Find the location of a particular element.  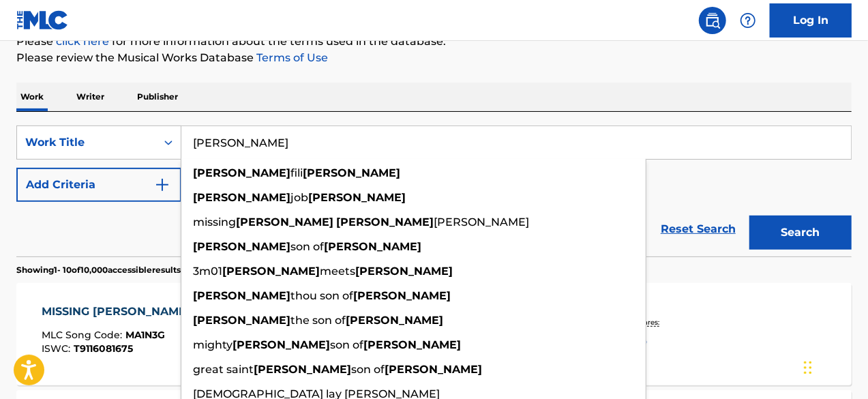

a: Terms of Use is located at coordinates (291, 57).